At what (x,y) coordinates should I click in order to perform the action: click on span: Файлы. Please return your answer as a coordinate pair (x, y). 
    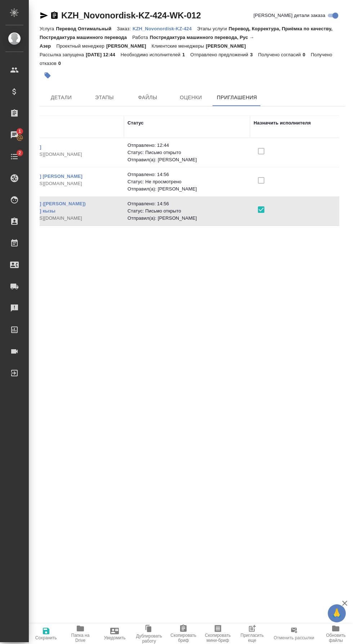
    Looking at the image, I should click on (148, 97).